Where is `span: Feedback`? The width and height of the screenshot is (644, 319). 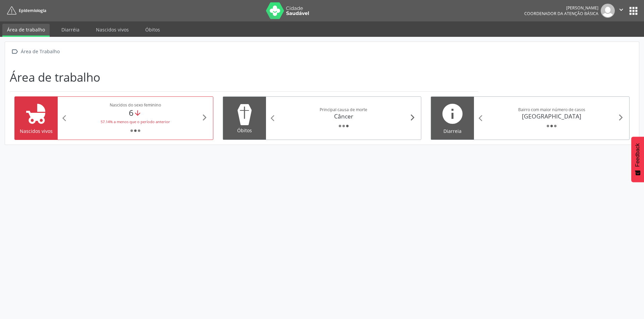
span: Feedback is located at coordinates (637, 155).